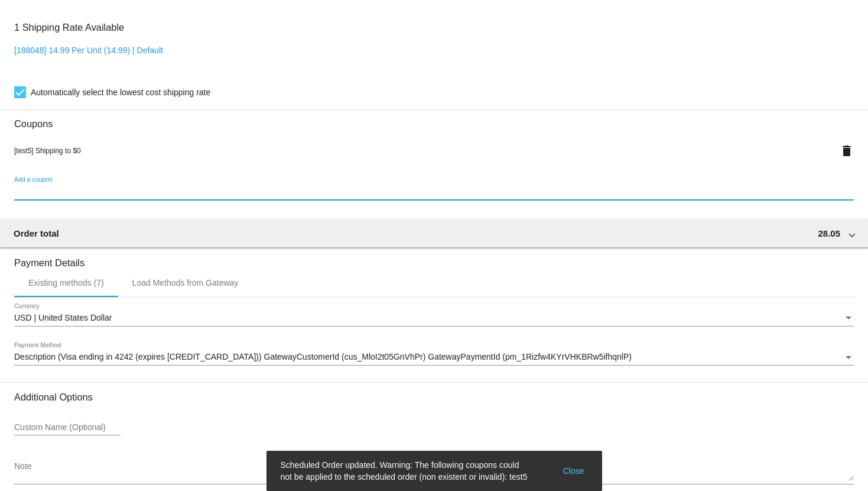  I want to click on simple-snack-bar: Scheduled Order updated. Warning: The following coupons could not be applied to the scheduled ord..., so click(434, 471).